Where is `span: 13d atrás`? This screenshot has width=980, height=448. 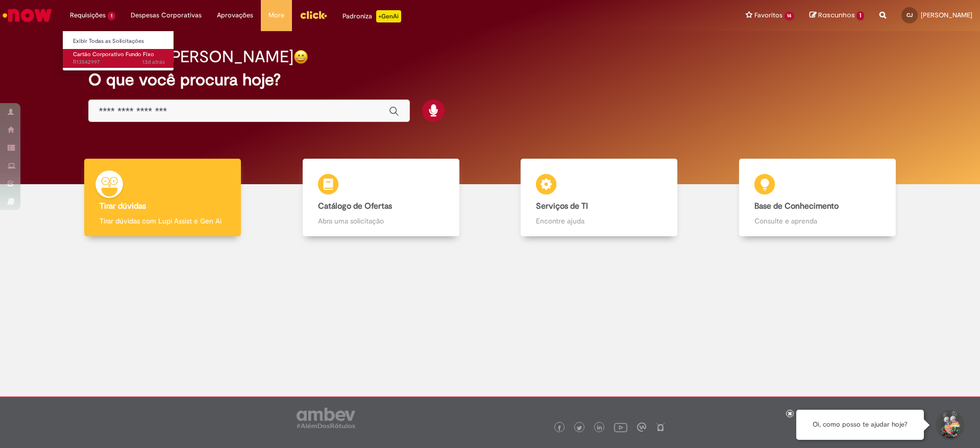 span: 13d atrás is located at coordinates (154, 61).